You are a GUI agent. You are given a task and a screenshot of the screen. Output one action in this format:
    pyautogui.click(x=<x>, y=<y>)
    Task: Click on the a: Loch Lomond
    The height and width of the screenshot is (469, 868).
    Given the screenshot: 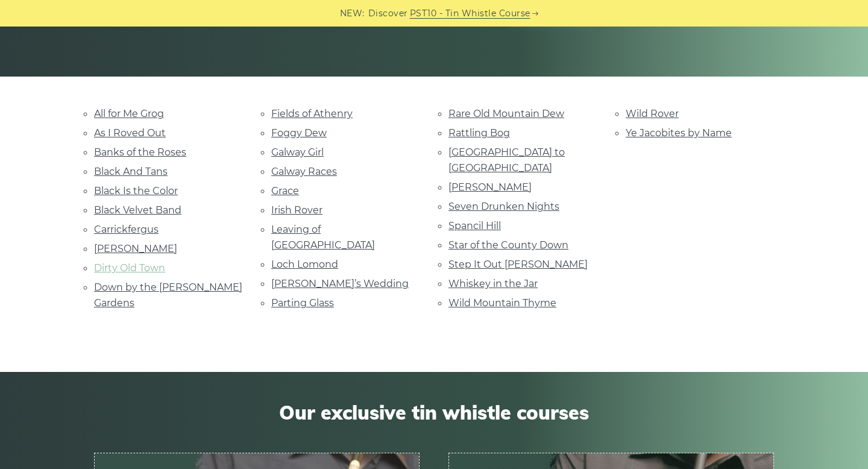 What is the action you would take?
    pyautogui.click(x=305, y=264)
    